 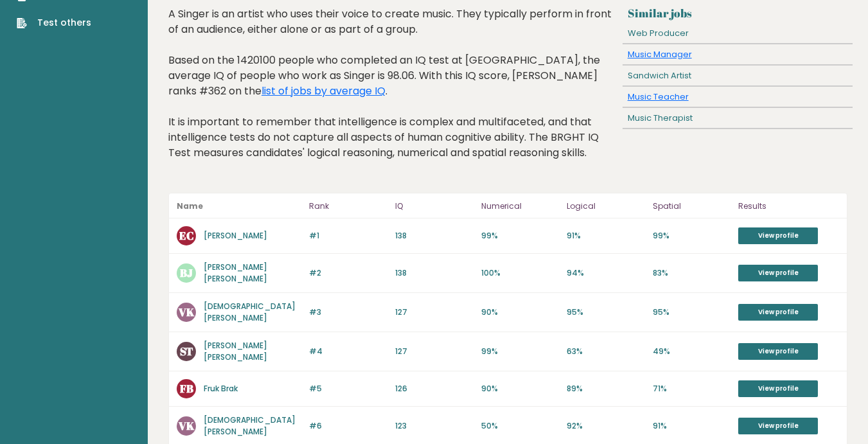 What do you see at coordinates (692, 389) in the screenshot?
I see `p: 71%` at bounding box center [692, 389].